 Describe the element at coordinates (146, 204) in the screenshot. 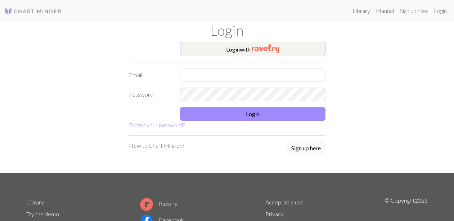

I see `img: Ravelry logo` at that location.